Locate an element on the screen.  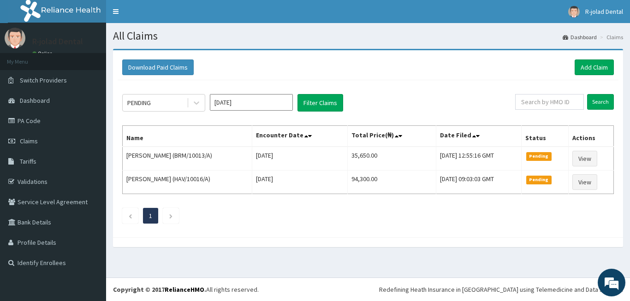
div: Minimize live chat window is located at coordinates (162, 16).